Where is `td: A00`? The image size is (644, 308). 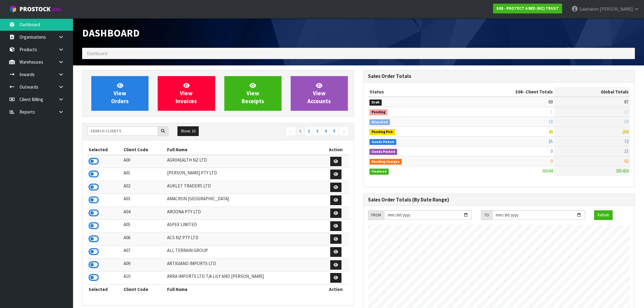 td: A00 is located at coordinates (144, 161).